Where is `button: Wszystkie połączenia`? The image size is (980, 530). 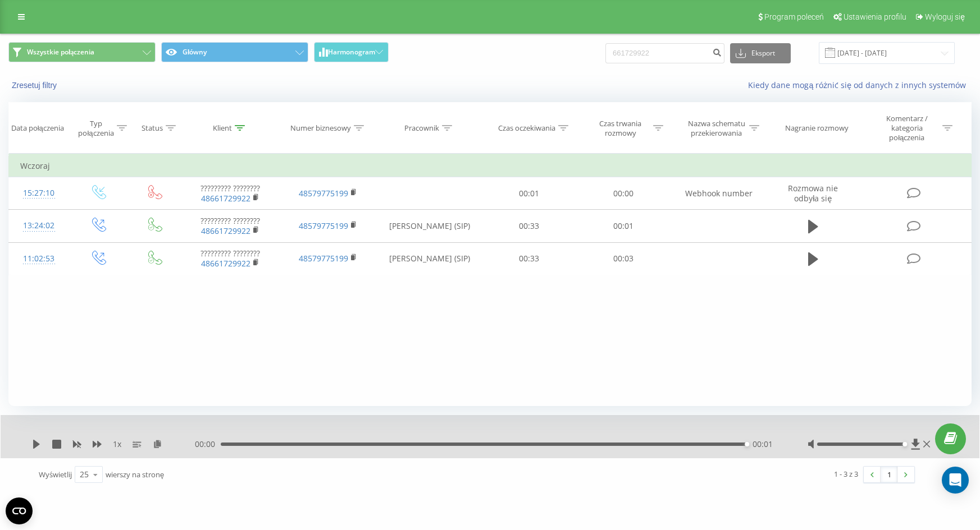 button: Wszystkie połączenia is located at coordinates (82, 52).